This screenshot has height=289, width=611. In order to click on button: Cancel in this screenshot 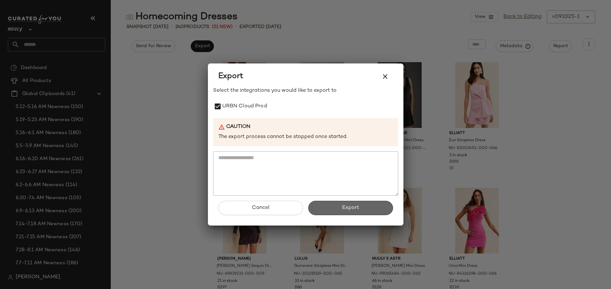, I will do `click(261, 208)`.